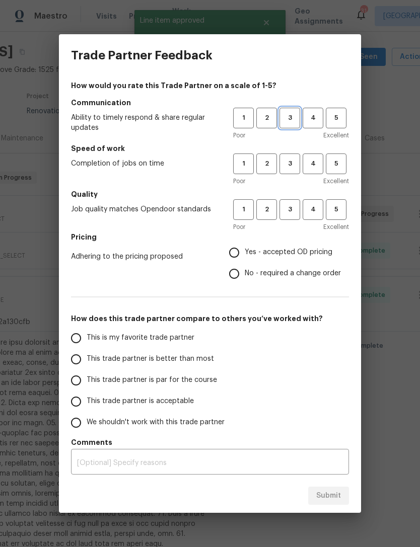 This screenshot has width=420, height=547. What do you see at coordinates (210, 319) in the screenshot?
I see `h5: How does this trade partner compare to others you’ve worked with?` at bounding box center [210, 319].